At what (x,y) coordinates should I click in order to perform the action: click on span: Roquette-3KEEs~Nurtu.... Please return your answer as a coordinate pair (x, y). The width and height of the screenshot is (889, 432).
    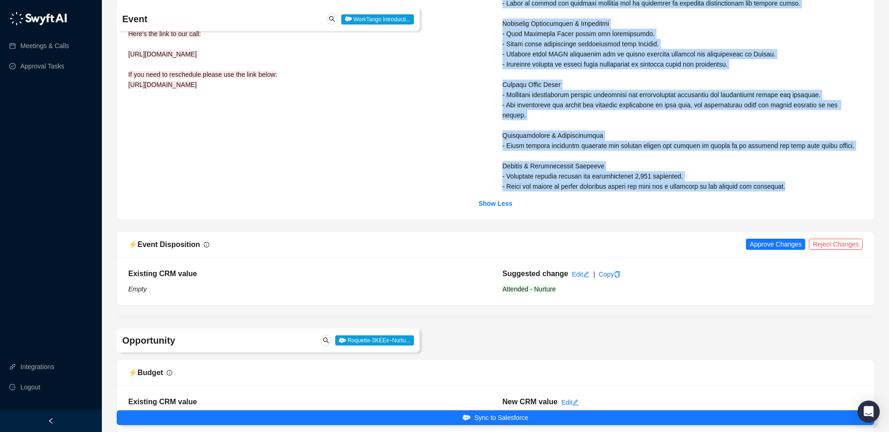
    Looking at the image, I should click on (375, 341).